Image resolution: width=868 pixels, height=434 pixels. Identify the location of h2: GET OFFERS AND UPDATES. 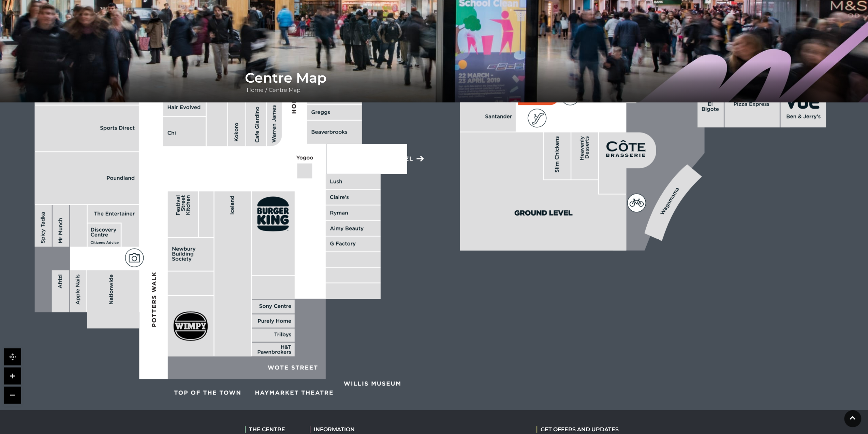
(578, 429).